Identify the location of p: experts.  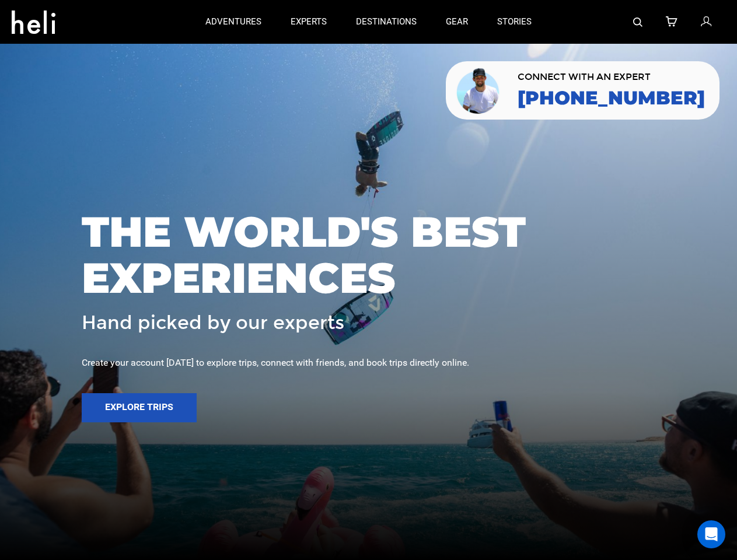
(308, 22).